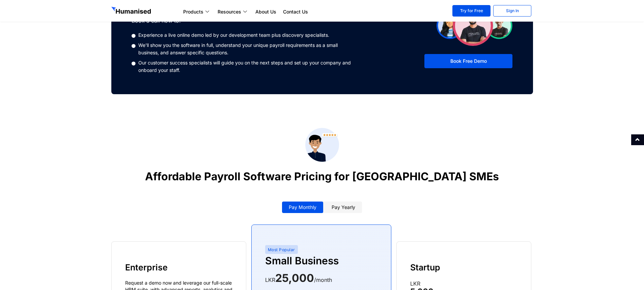  What do you see at coordinates (321, 279) in the screenshot?
I see `div: LKR /month` at bounding box center [321, 279].